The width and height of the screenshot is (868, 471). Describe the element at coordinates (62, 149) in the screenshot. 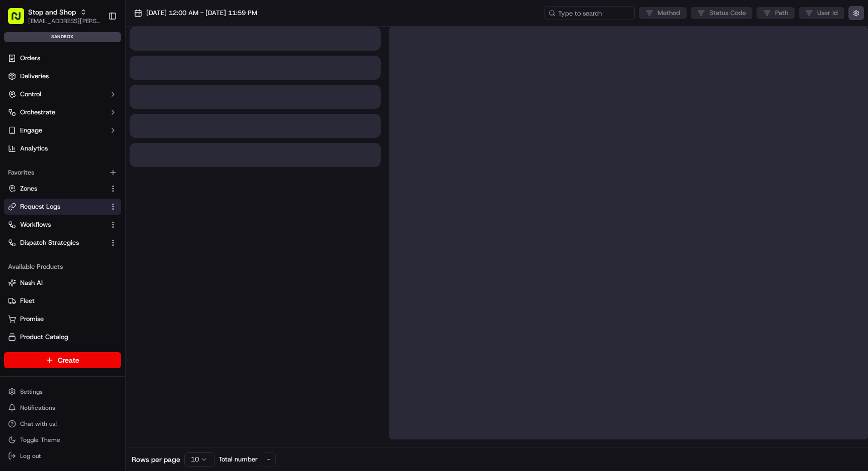

I see `a: Analytics` at that location.